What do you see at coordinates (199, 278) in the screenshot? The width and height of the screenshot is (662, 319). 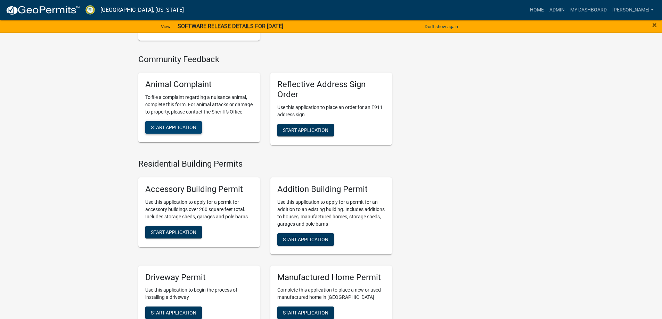 I see `h5: Driveway Permit` at bounding box center [199, 278].